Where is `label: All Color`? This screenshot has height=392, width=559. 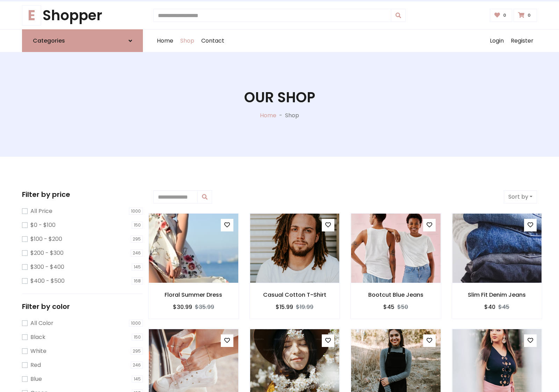 label: All Color is located at coordinates (42, 323).